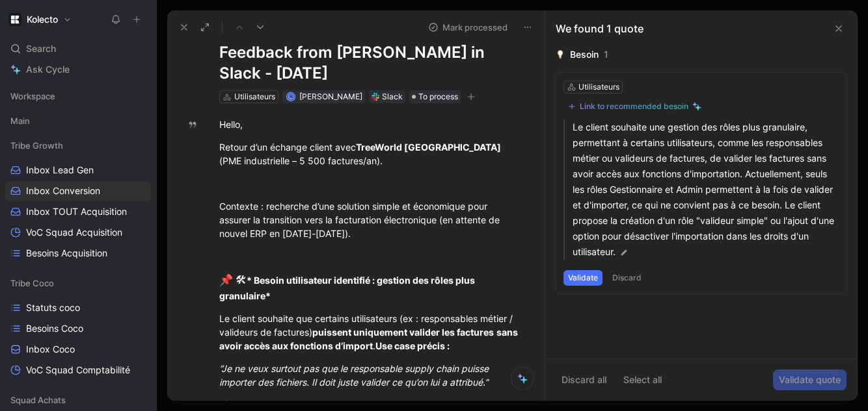 The image size is (868, 411). I want to click on em: “Je ne veux surtout pas que le responsable supply chain puisse importer des fichiers. Il doit jus..., so click(355, 376).